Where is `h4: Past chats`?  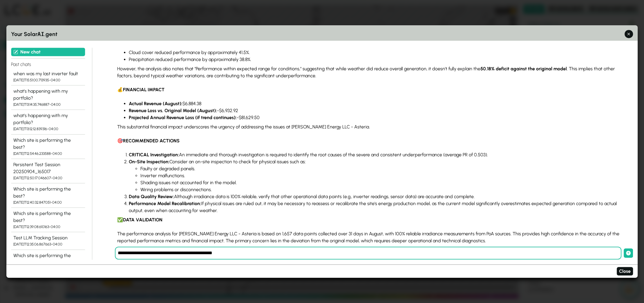 h4: Past chats is located at coordinates (48, 63).